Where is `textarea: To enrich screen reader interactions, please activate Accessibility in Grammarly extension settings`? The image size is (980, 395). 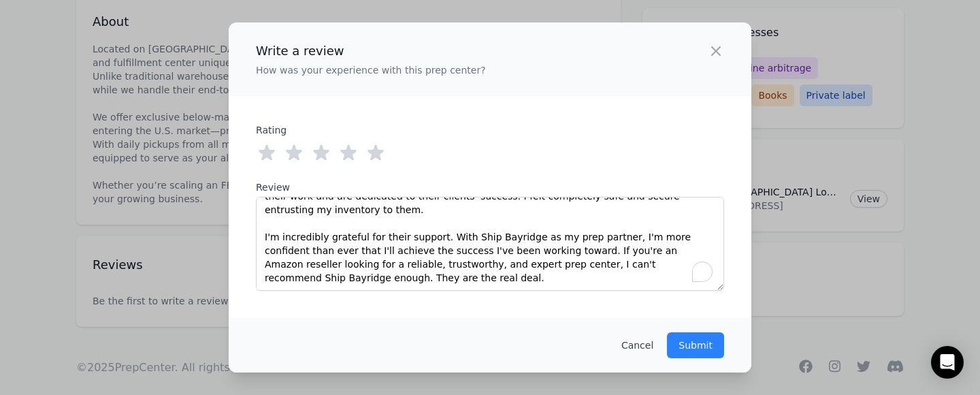
textarea: To enrich screen reader interactions, please activate Accessibility in Grammarly extension settings is located at coordinates (490, 244).